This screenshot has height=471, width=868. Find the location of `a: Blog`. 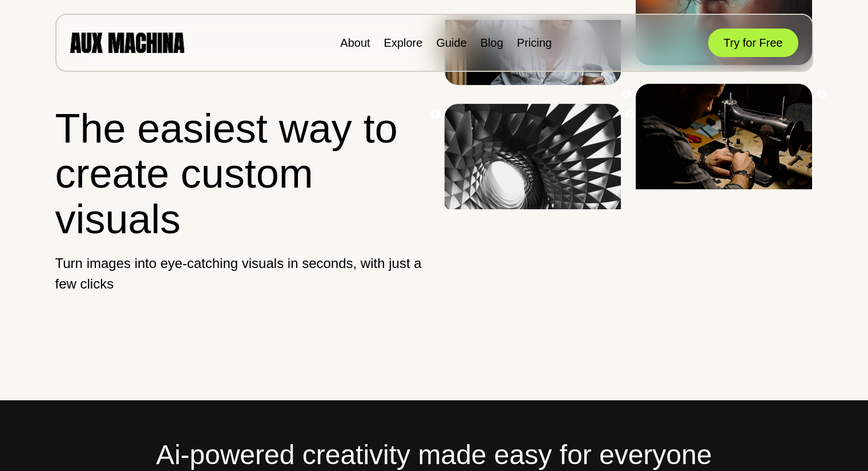

a: Blog is located at coordinates (492, 43).